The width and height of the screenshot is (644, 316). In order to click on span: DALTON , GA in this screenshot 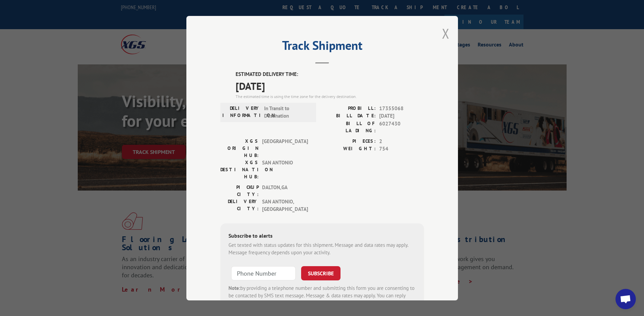, I will do `click(284, 191)`.